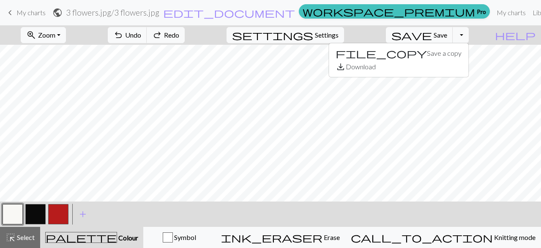  Describe the element at coordinates (273, 35) in the screenshot. I see `i: Settings` at that location.